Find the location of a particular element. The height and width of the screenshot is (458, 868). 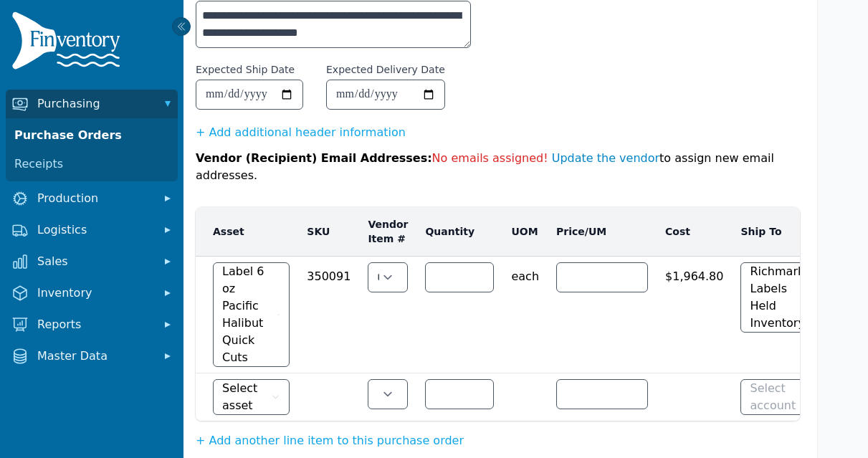

a: Receipts is located at coordinates (92, 164).